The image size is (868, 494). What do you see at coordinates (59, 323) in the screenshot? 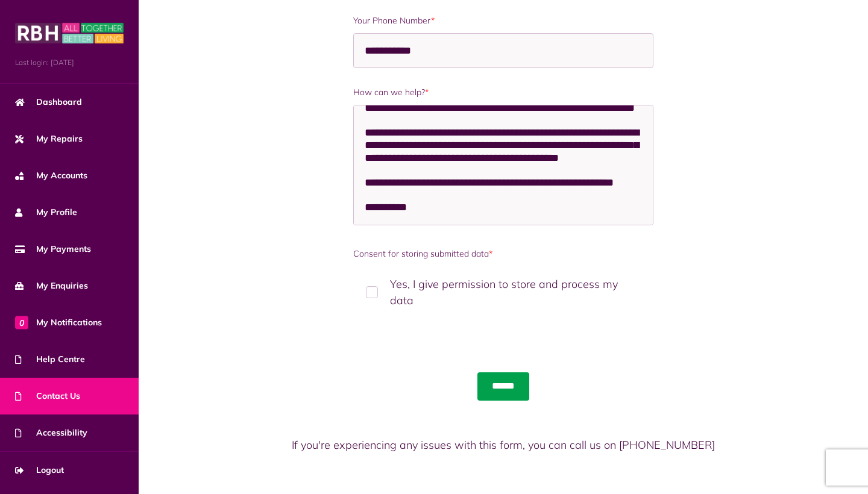
I see `span: My Notifications` at bounding box center [59, 323].